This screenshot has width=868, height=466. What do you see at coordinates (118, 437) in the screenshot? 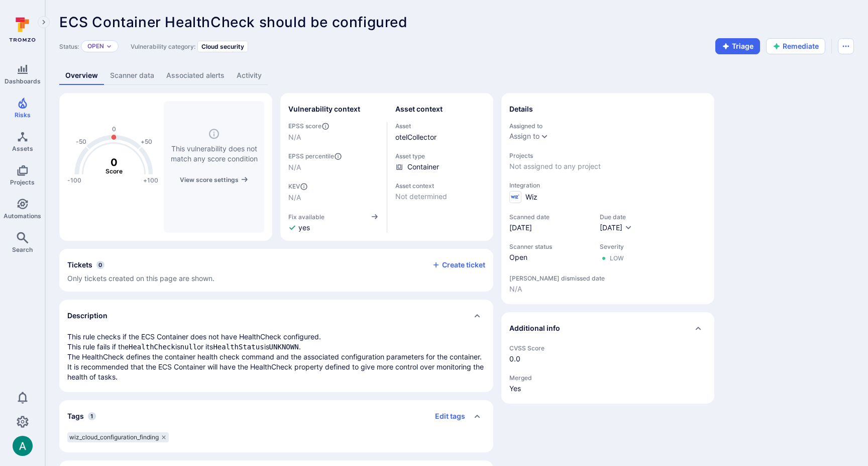
I see `div: wiz_cloud_configuration_finding` at bounding box center [118, 437].